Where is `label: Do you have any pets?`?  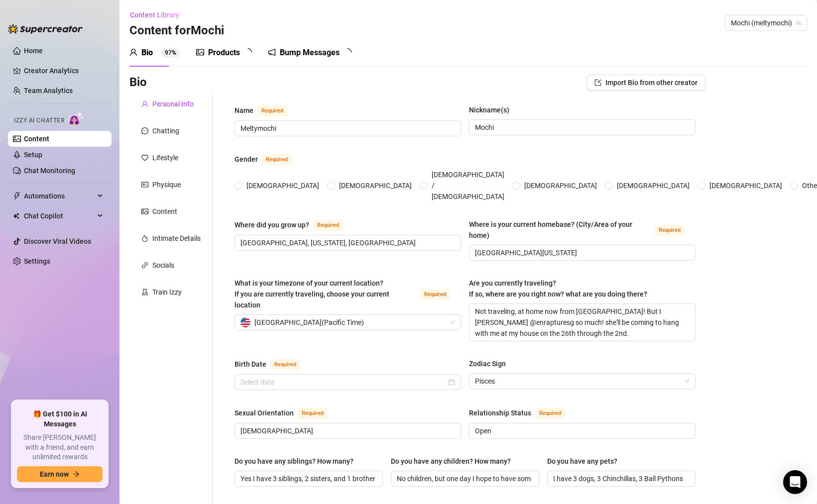
label: Do you have any pets? is located at coordinates (586, 461).